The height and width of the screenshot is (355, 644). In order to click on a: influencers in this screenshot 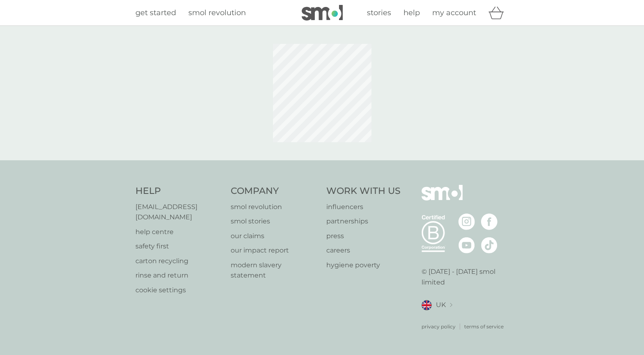, I will do `click(363, 207)`.